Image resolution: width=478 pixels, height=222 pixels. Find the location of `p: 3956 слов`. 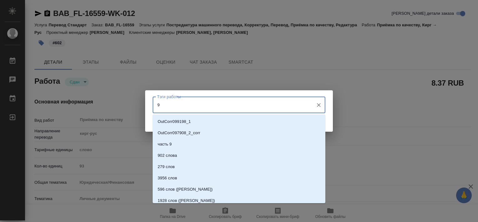

p: 3956 слов is located at coordinates (168, 178).